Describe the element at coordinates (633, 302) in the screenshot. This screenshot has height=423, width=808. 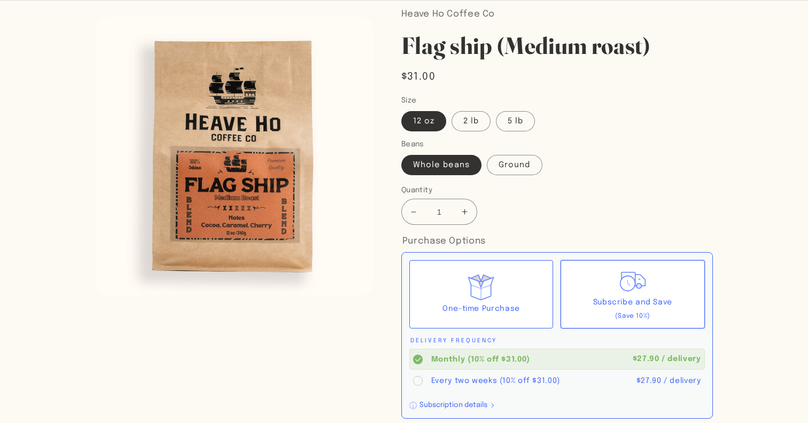
I see `span: Subscribe and Save` at that location.